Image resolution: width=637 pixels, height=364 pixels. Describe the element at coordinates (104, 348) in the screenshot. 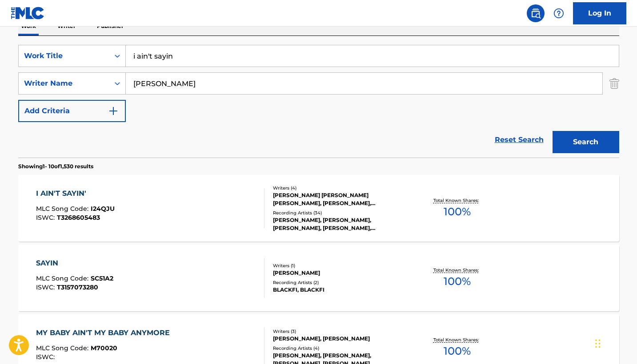

I see `span: M70020` at that location.